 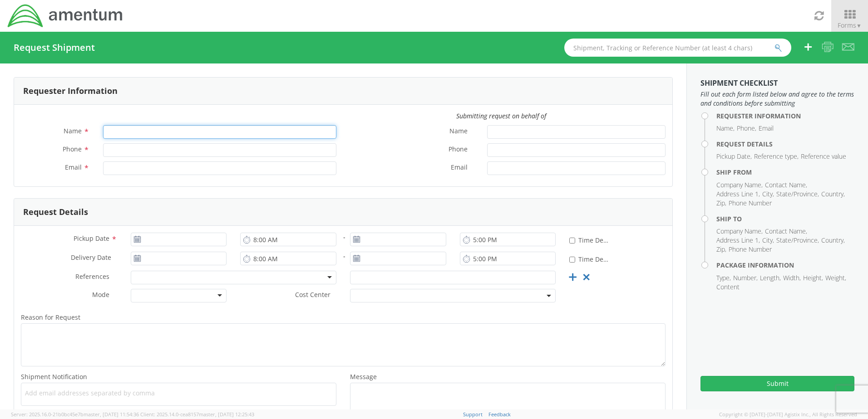 What do you see at coordinates (785, 265) in the screenshot?
I see `h4: Package Information` at bounding box center [785, 265].